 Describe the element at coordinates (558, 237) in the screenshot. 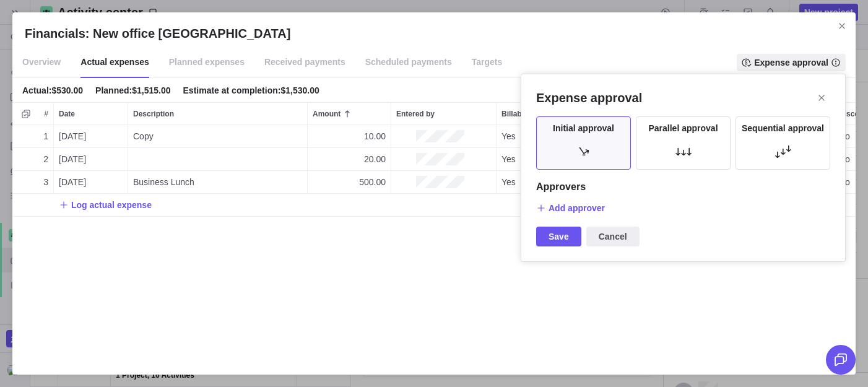

I see `span: Save` at that location.